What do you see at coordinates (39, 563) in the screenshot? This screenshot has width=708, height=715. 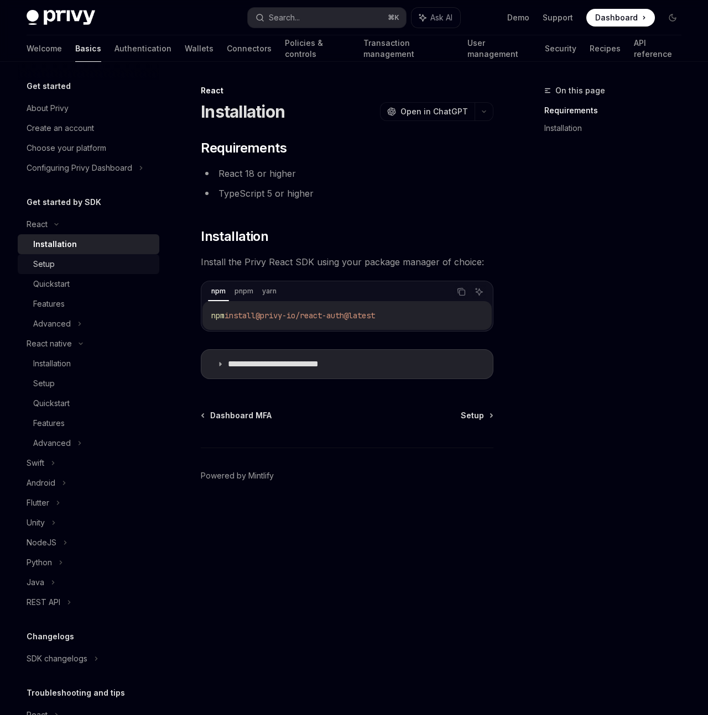 I see `div: Python` at bounding box center [39, 563].